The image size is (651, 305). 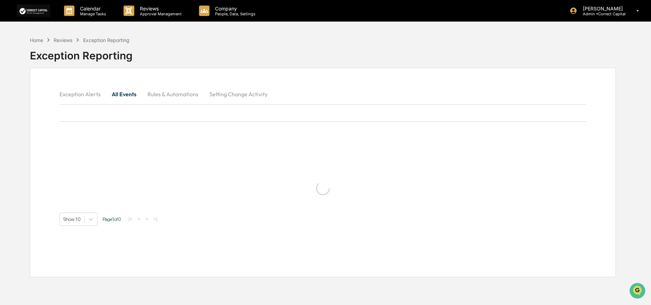 What do you see at coordinates (234, 14) in the screenshot?
I see `p: People, Data, Settings` at bounding box center [234, 14].